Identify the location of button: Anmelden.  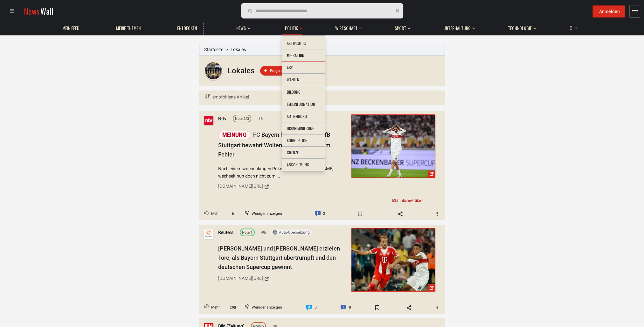
(609, 12).